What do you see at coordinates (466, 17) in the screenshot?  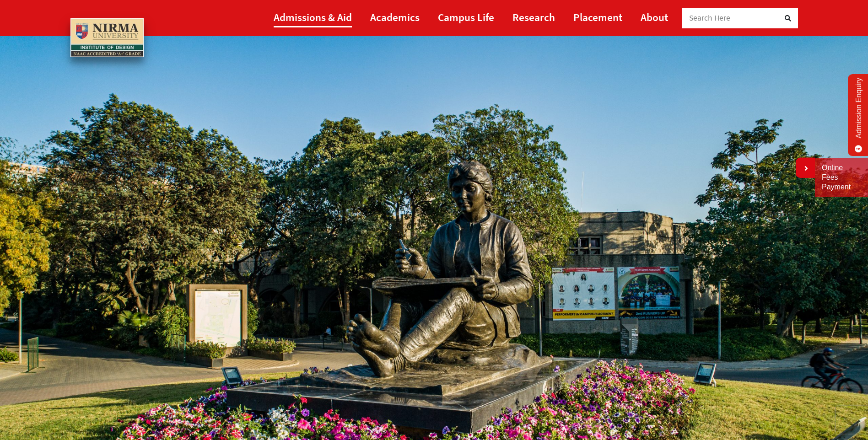 I see `a: Campus Life` at bounding box center [466, 17].